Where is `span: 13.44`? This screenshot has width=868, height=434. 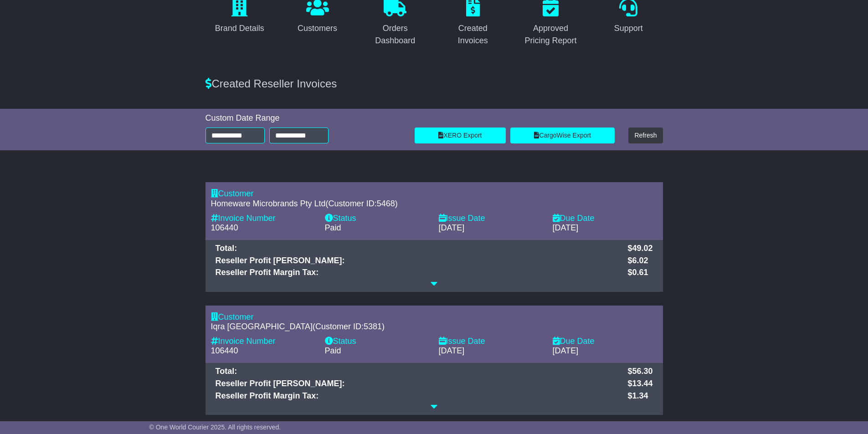 span: 13.44 is located at coordinates (642, 383).